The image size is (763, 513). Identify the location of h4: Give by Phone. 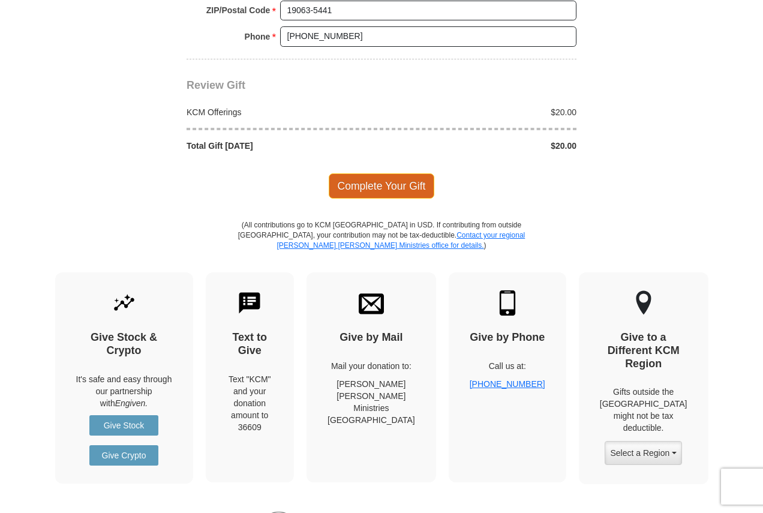
(508, 338).